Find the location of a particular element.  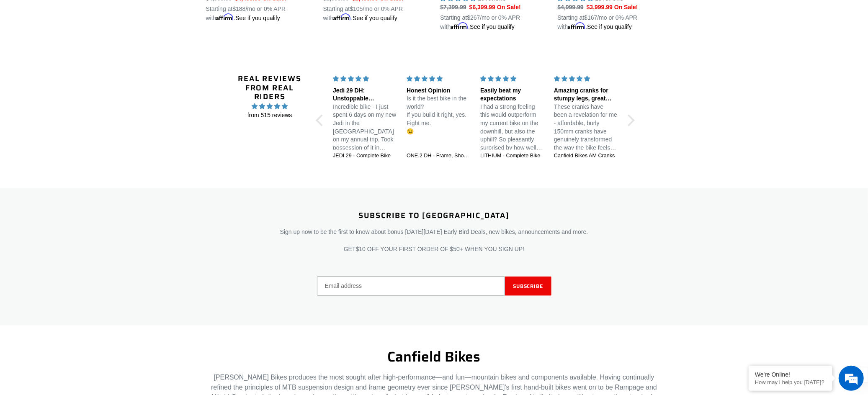

button: Subscribe is located at coordinates (528, 286).